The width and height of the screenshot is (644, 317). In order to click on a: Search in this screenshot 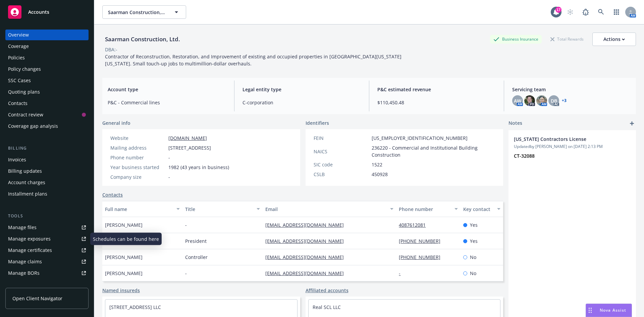, I will do `click(601, 12)`.